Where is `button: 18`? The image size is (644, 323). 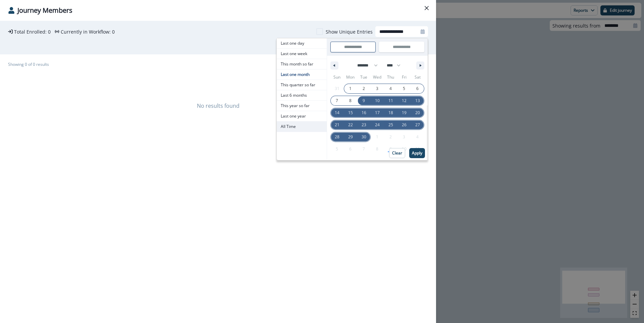 button: 18 is located at coordinates (391, 113).